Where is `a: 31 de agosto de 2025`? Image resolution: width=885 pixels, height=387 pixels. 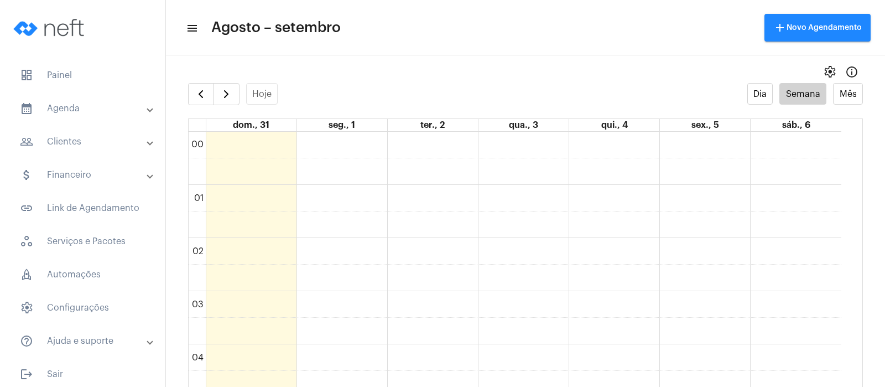 a: 31 de agosto de 2025 is located at coordinates (251, 125).